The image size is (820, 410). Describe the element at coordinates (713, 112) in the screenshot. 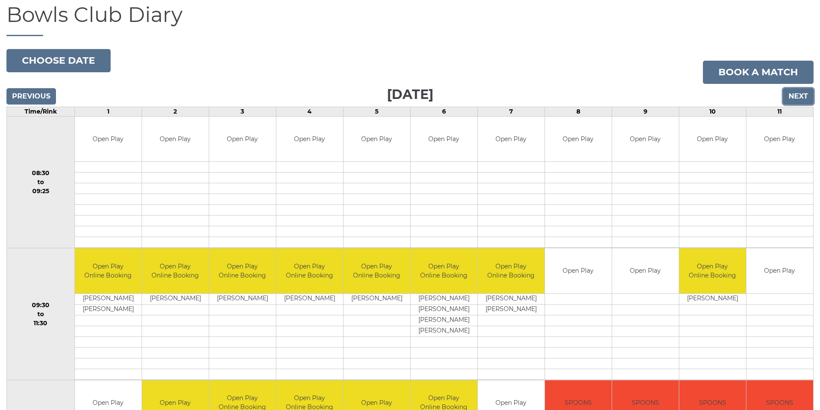

I see `td: 10` at that location.